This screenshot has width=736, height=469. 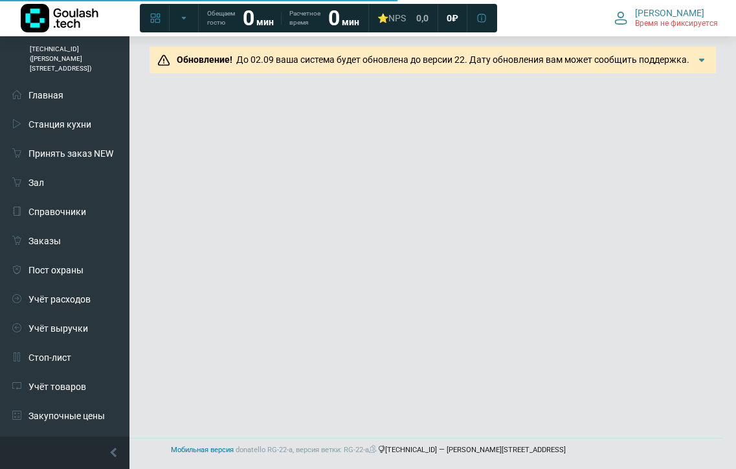 I want to click on img: Предупреждение, so click(x=164, y=60).